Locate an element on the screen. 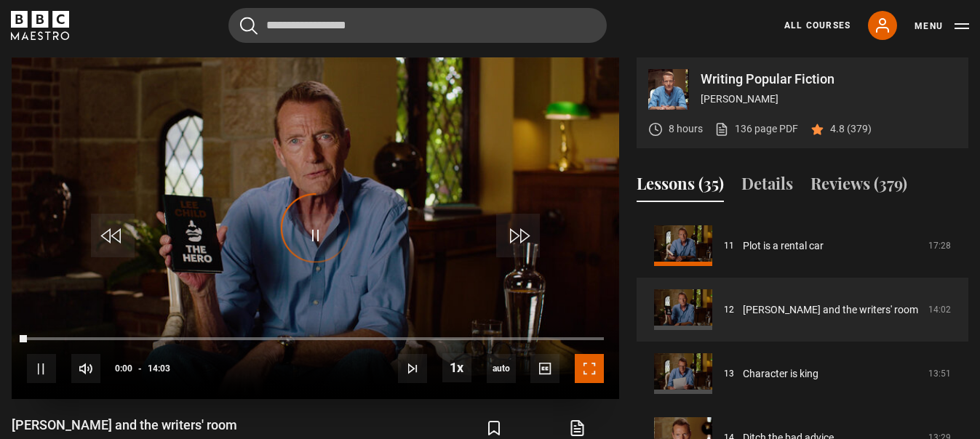 This screenshot has width=980, height=439. div: Progress Bar is located at coordinates (315, 339).